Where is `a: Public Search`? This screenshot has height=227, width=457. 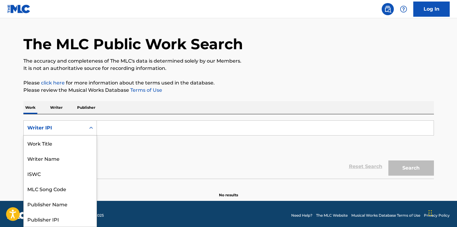
a: Public Search is located at coordinates (388, 9).